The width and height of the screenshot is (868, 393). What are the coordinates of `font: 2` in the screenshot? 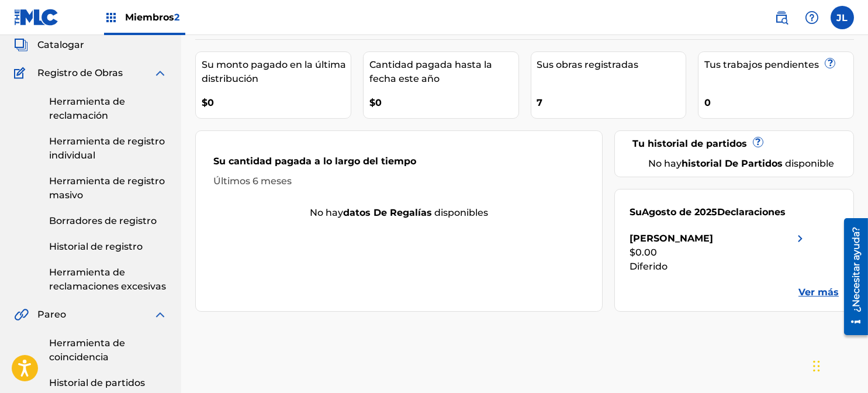 It's located at (176, 17).